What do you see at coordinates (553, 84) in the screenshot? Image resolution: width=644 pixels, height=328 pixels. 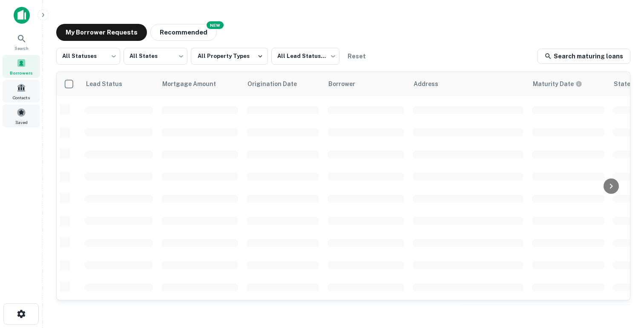 I see `h6: Maturity Date` at bounding box center [553, 84].